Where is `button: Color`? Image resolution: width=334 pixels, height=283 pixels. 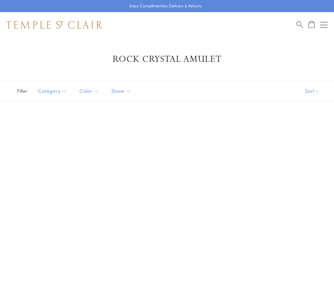 button: Color is located at coordinates (89, 91).